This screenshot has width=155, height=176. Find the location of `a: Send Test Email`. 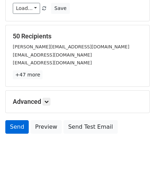

a: Send Test Email is located at coordinates (91, 127).